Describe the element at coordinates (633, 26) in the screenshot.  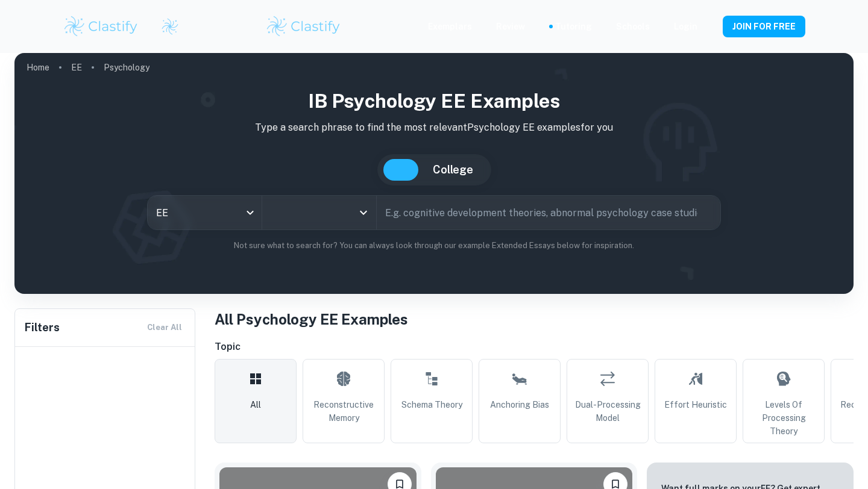
I see `a: Schools` at that location.